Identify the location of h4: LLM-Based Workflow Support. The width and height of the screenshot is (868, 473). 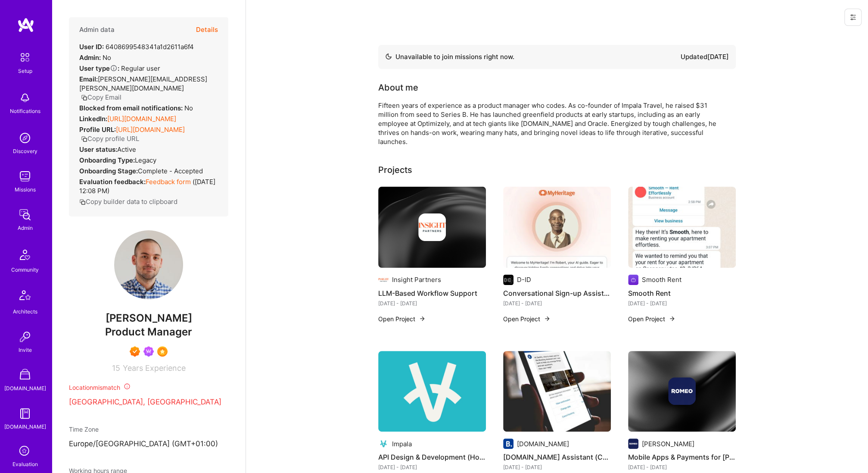
(432, 293).